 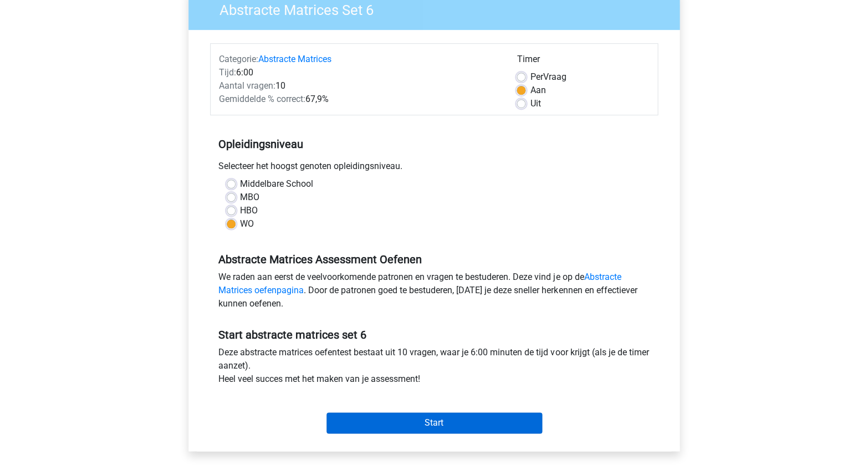 I want to click on div: 6:00, so click(x=359, y=72).